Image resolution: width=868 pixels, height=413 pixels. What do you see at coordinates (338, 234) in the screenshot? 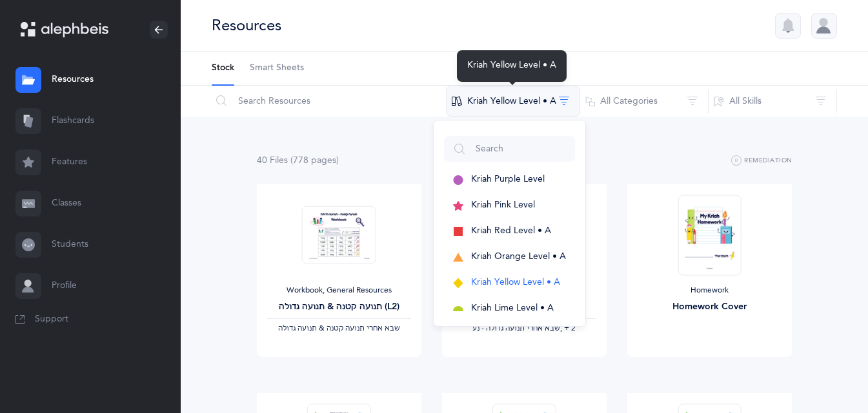
I see `img: Tenuah_Gedolah.Ketana-Workbook-SB_thumbnail_1685245466.png` at bounding box center [338, 234].